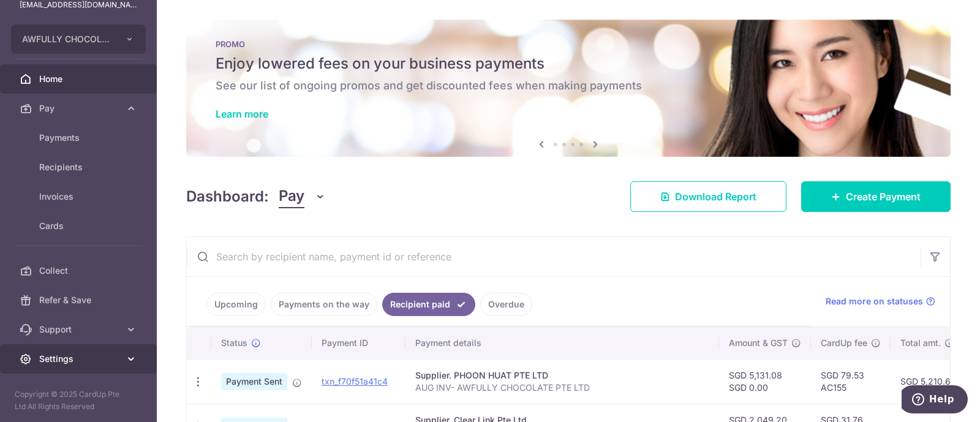  I want to click on h4: Dashboard:, so click(228, 197).